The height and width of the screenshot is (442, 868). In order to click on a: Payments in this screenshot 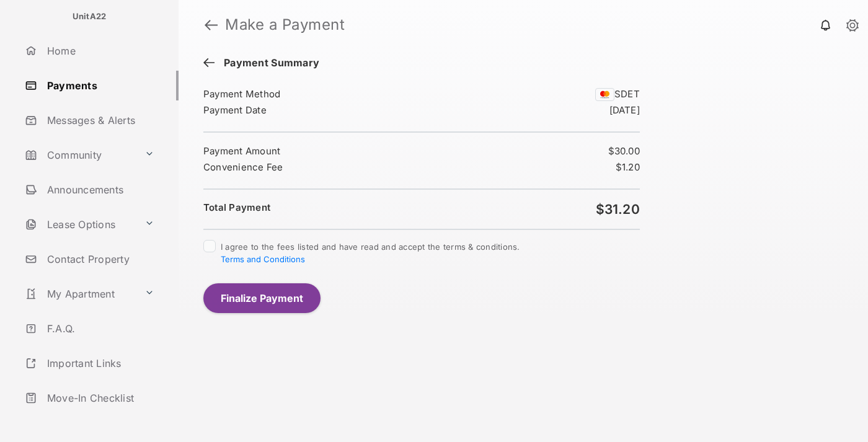, I will do `click(99, 85)`.